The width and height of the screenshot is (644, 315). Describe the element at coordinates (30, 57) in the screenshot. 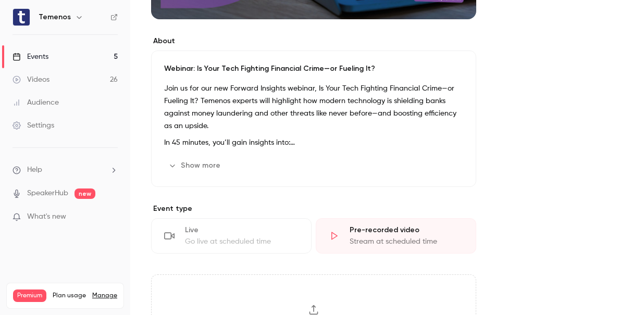

I see `div: Events` at that location.